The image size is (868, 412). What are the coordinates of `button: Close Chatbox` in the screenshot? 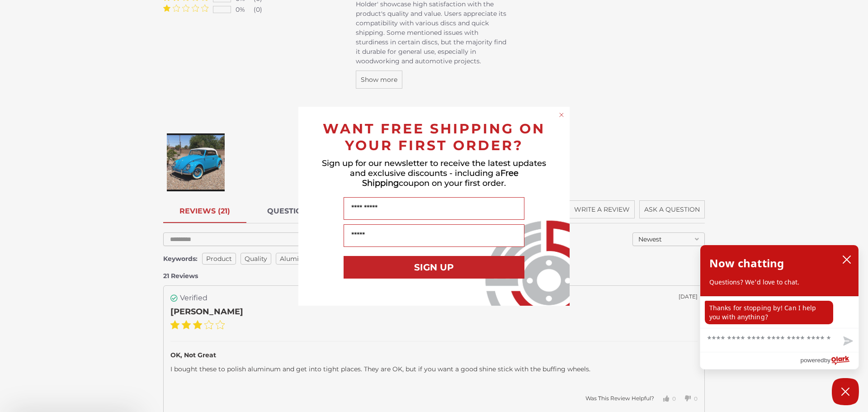 It's located at (846, 391).